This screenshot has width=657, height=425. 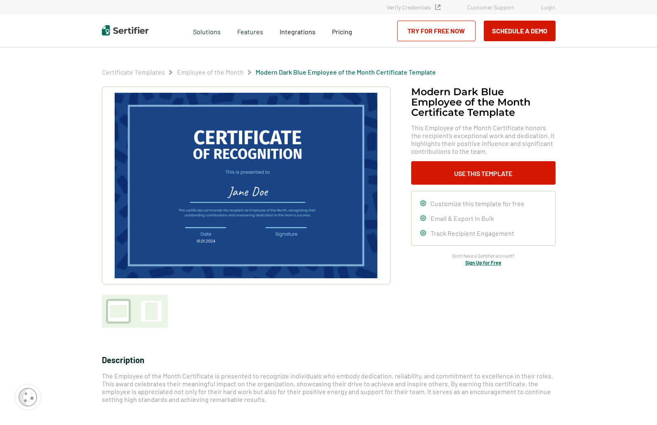 I want to click on a: Sign Up for Free, so click(x=484, y=263).